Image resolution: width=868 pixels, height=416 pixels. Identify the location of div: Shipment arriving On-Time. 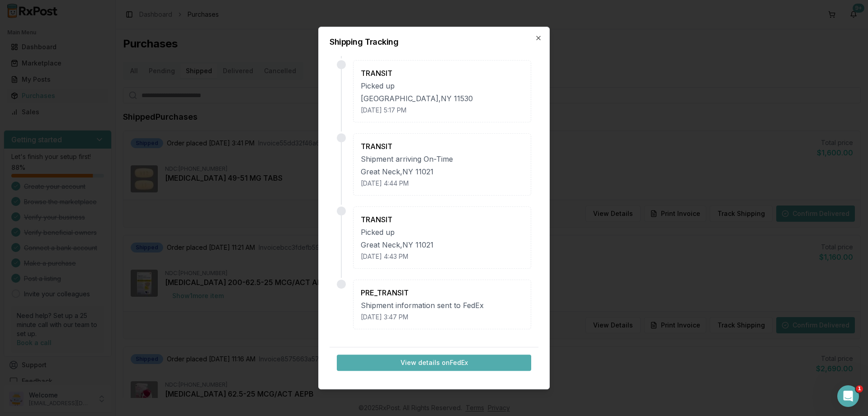
(442, 159).